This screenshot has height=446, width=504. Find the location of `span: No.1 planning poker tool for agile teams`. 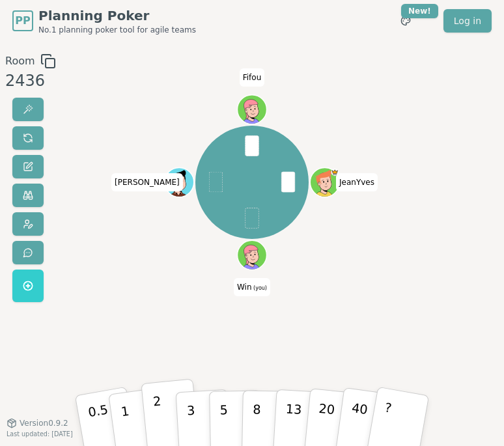

span: No.1 planning poker tool for agile teams is located at coordinates (117, 30).